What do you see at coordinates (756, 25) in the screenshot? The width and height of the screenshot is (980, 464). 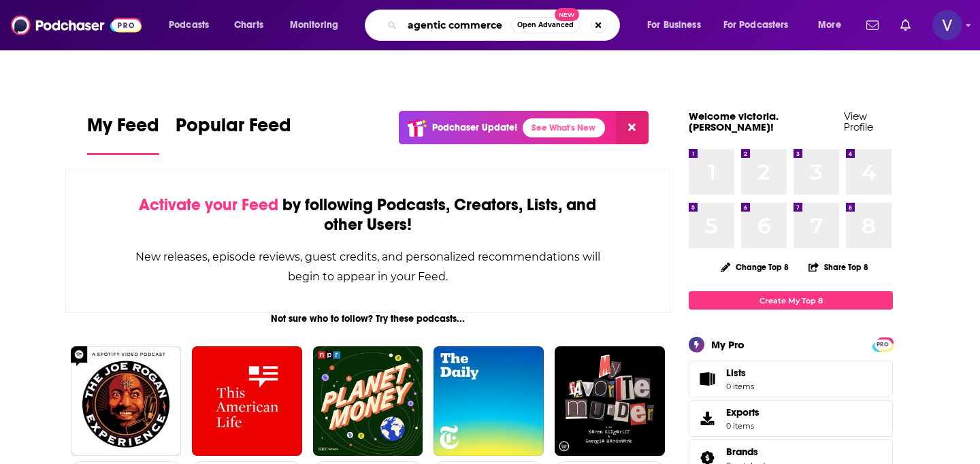 I see `span: For Podcasters` at bounding box center [756, 25].